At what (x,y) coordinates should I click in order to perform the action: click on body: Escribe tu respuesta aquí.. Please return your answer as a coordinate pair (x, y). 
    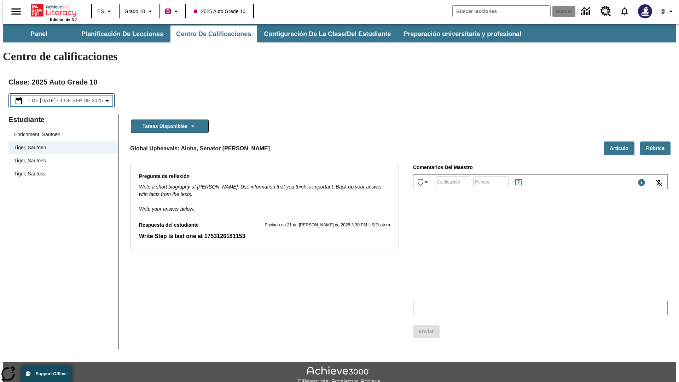
    Looking at the image, I should click on (53, 9).